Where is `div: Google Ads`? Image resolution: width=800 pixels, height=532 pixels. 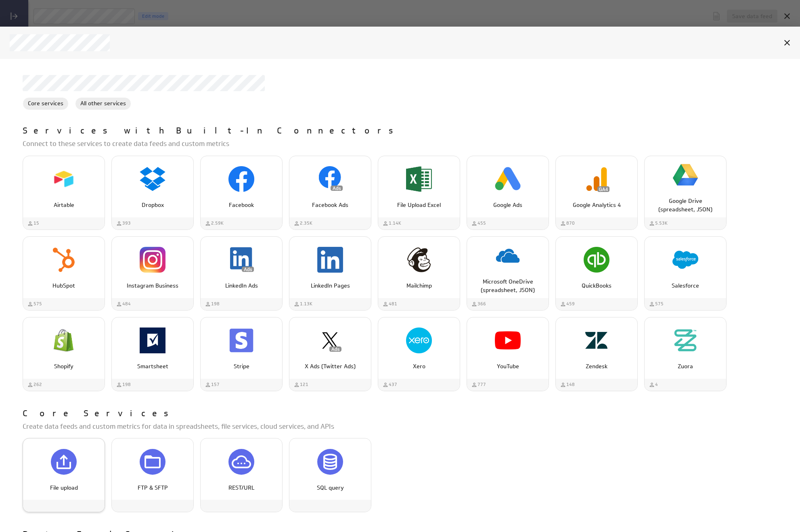 div: Google Ads is located at coordinates (508, 192).